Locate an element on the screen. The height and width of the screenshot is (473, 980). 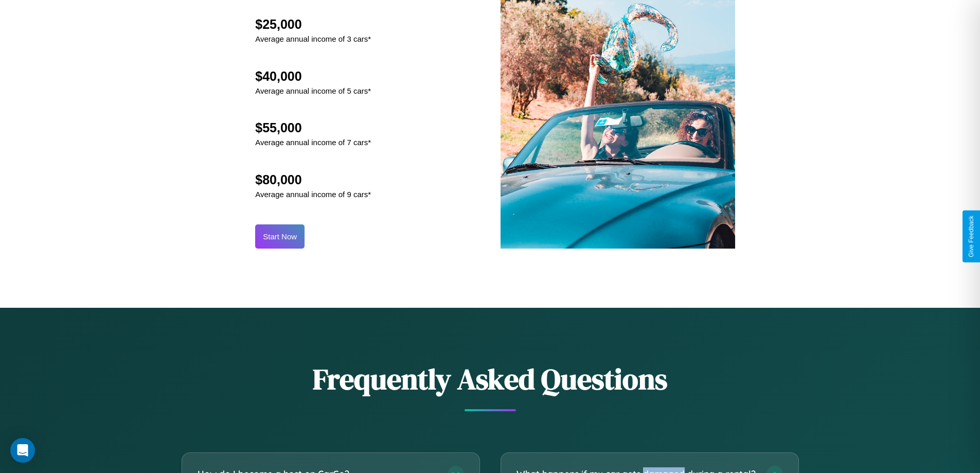
h2: $25,000 is located at coordinates (313, 24).